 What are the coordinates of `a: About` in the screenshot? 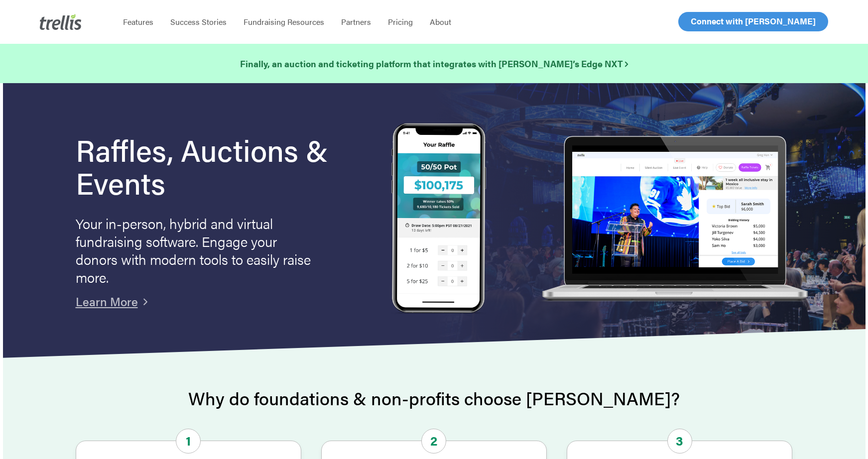 It's located at (440, 22).